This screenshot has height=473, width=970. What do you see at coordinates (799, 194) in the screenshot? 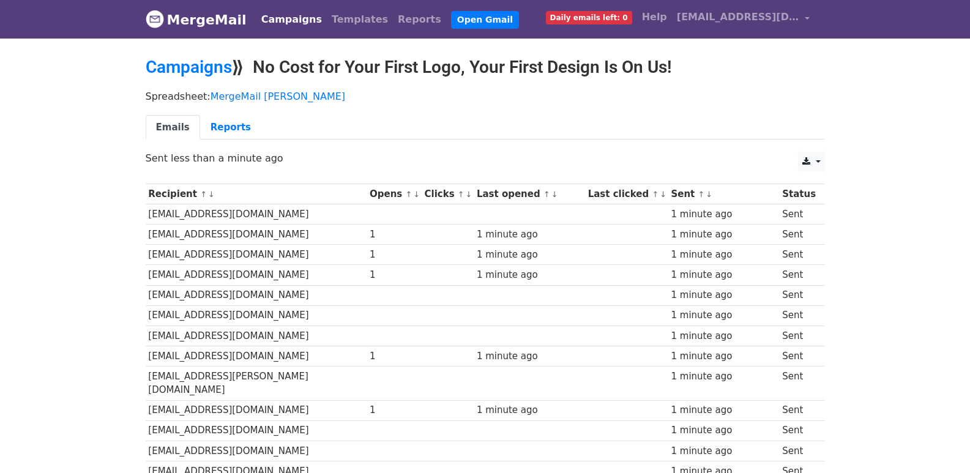
I see `th: Status` at bounding box center [799, 194].